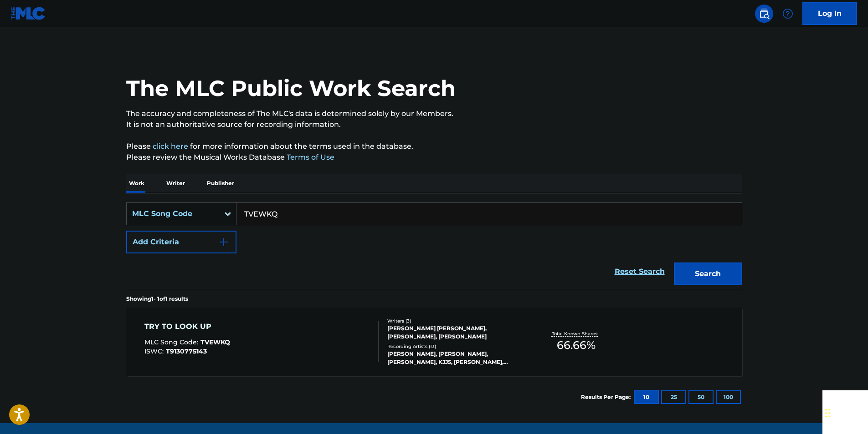 Image resolution: width=868 pixels, height=434 pixels. I want to click on button: 10, so click(646, 398).